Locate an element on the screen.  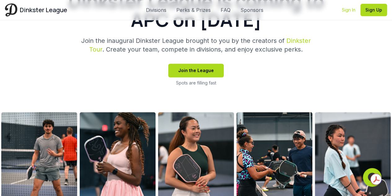
a: Sponsors is located at coordinates (252, 10).